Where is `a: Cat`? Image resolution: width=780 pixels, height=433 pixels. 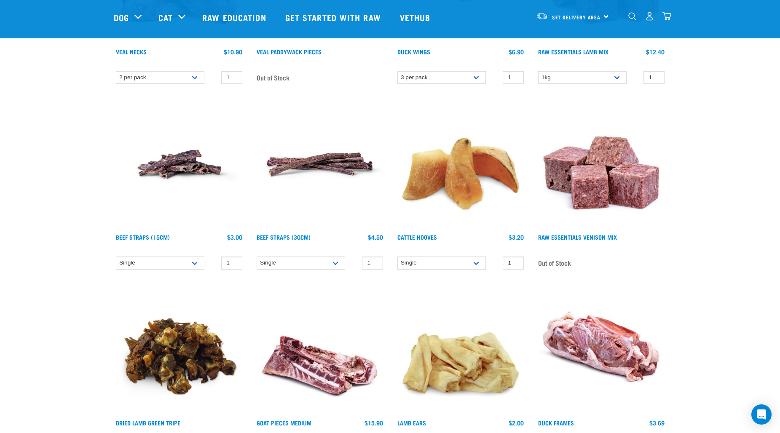
a: Cat is located at coordinates (166, 17).